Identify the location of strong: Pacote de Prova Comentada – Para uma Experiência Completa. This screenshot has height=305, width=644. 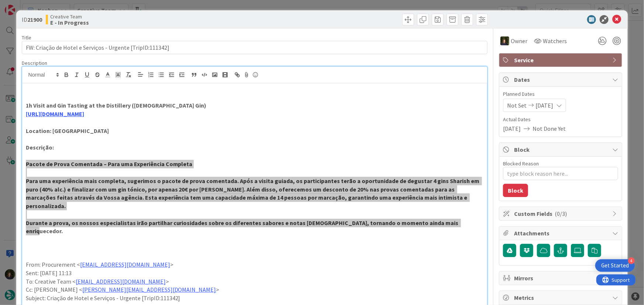
(109, 164).